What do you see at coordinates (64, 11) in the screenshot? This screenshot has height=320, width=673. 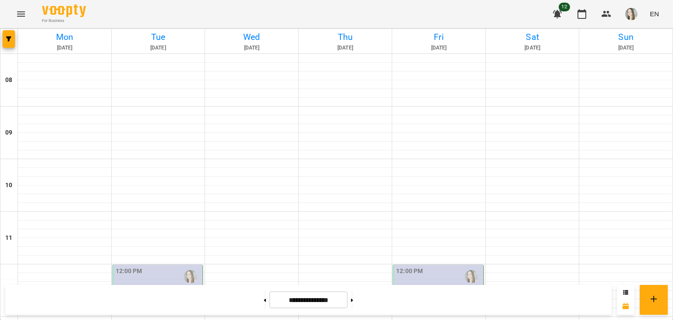 I see `img: Voopty Logo` at bounding box center [64, 11].